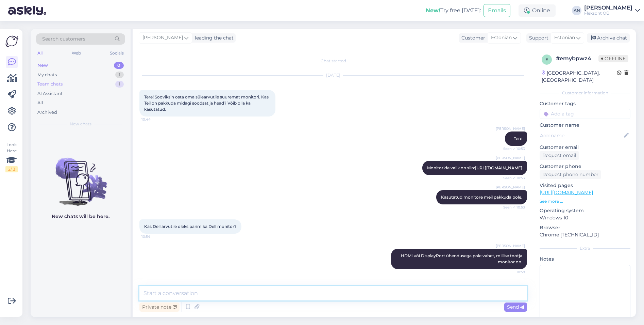 Image resolution: width=644 pixels, height=325 pixels. Describe the element at coordinates (608, 13) in the screenshot. I see `div: Fleksont OÜ` at that location.